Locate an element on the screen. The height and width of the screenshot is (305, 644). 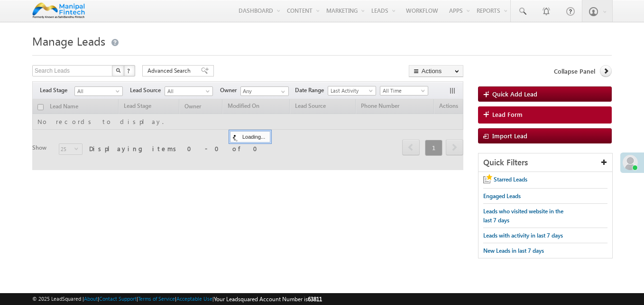
span: 63811 is located at coordinates (315, 299).